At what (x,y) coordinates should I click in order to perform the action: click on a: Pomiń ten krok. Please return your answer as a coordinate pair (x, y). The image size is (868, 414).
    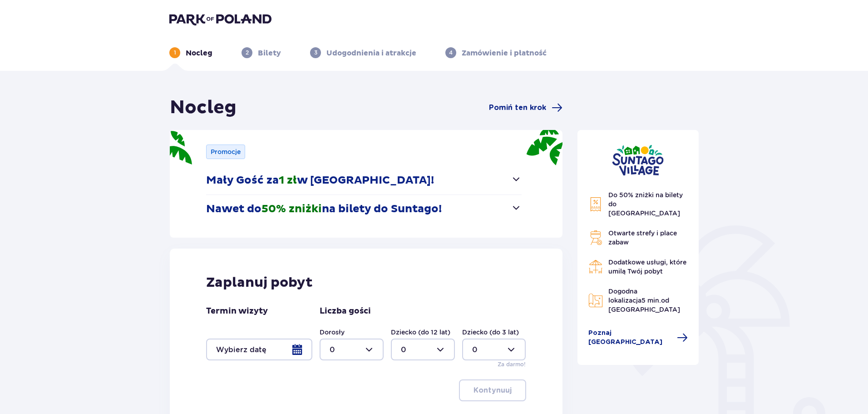
    Looking at the image, I should click on (526, 107).